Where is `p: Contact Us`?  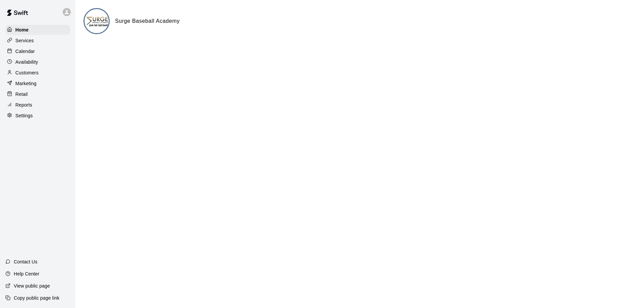 p: Contact Us is located at coordinates (26, 262).